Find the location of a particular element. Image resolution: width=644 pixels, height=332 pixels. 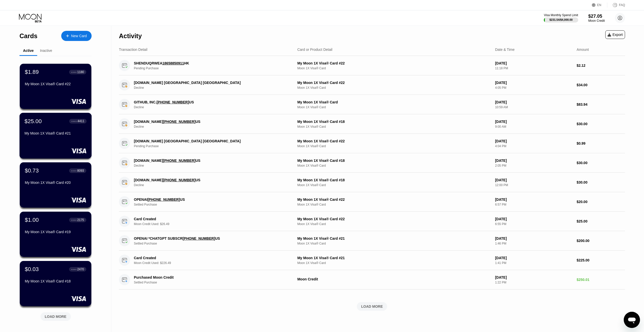

div: Moon Credit Used: $226.49 is located at coordinates (212, 263).